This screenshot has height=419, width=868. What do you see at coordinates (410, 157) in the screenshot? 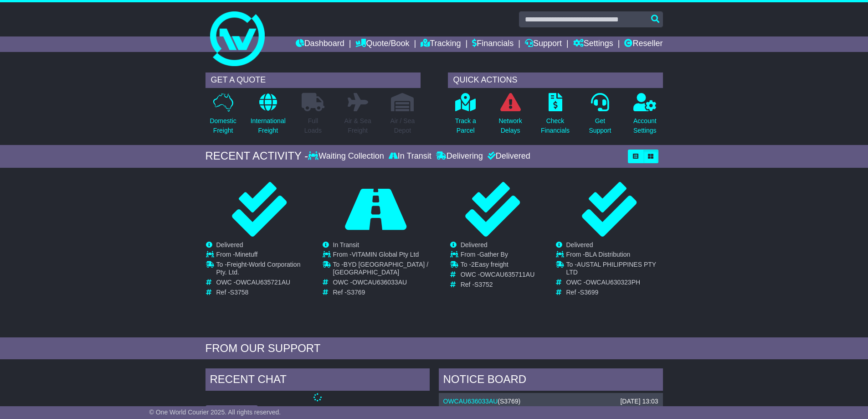
I see `div: In Transit` at bounding box center [410, 157].